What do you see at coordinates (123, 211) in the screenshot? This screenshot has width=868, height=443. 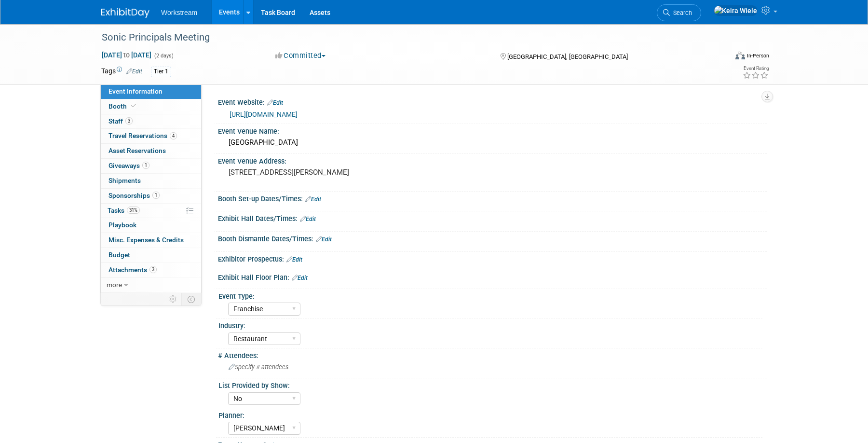 I see `span: Tasks` at bounding box center [123, 211].